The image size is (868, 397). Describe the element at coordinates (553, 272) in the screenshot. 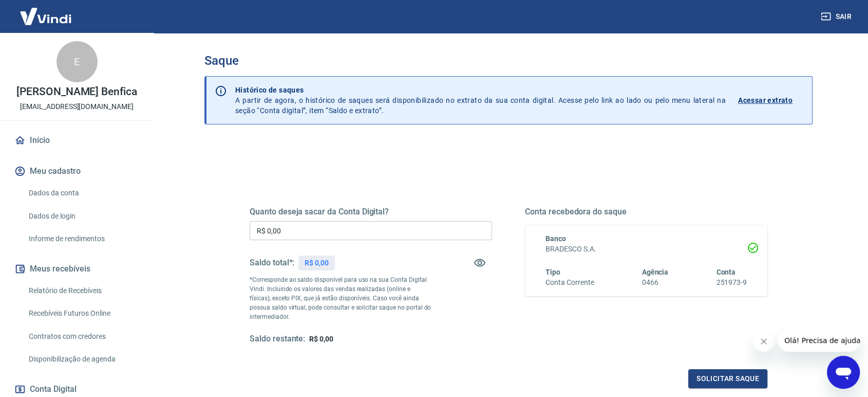

I see `span: Tipo` at that location.